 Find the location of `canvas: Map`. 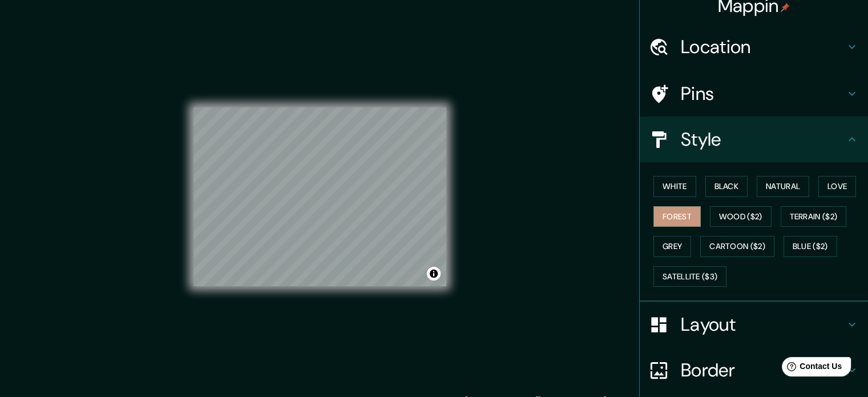

canvas: Map is located at coordinates (320, 196).